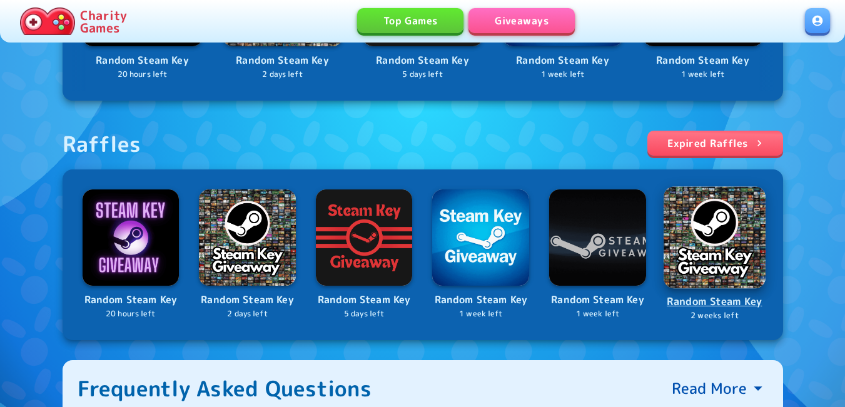 The image size is (845, 407). Describe the element at coordinates (714, 254) in the screenshot. I see `a: LogoRandom Steam Key2 weeks left` at that location.